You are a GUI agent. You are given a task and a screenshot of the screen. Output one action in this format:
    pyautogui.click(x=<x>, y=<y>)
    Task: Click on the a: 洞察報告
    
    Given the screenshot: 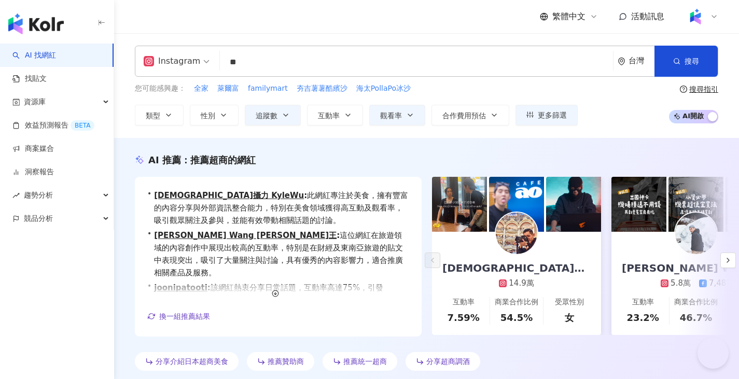 What is the action you would take?
    pyautogui.click(x=33, y=172)
    